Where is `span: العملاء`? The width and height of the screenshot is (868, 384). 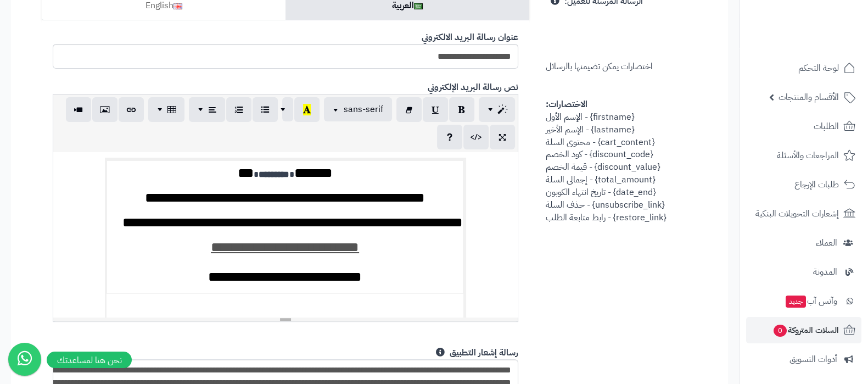 span: العملاء is located at coordinates (827, 243).